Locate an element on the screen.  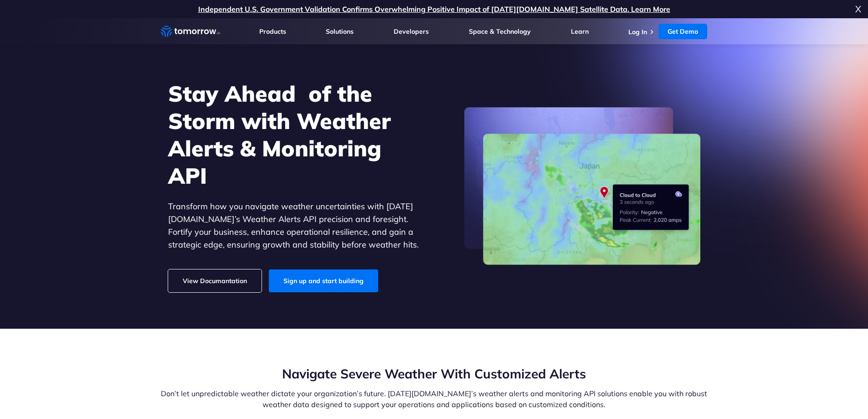
a: Developers is located at coordinates (411, 31).